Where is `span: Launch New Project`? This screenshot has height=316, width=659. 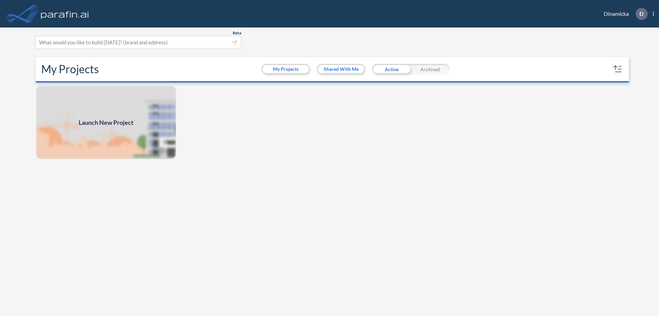 span: Launch New Project is located at coordinates (106, 122).